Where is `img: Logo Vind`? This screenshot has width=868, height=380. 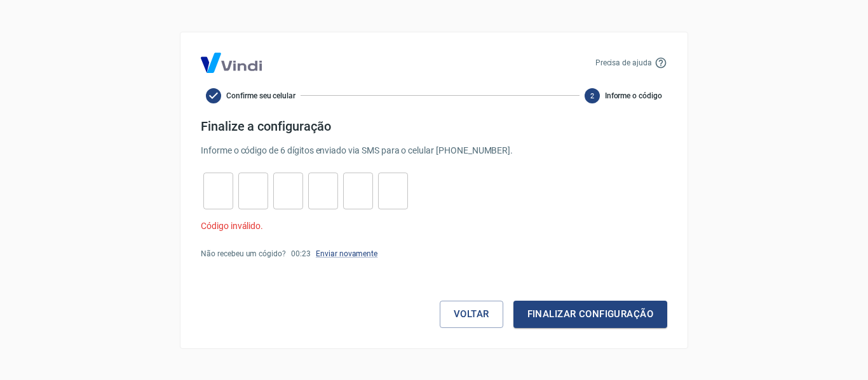
img: Logo Vind is located at coordinates (231, 63).